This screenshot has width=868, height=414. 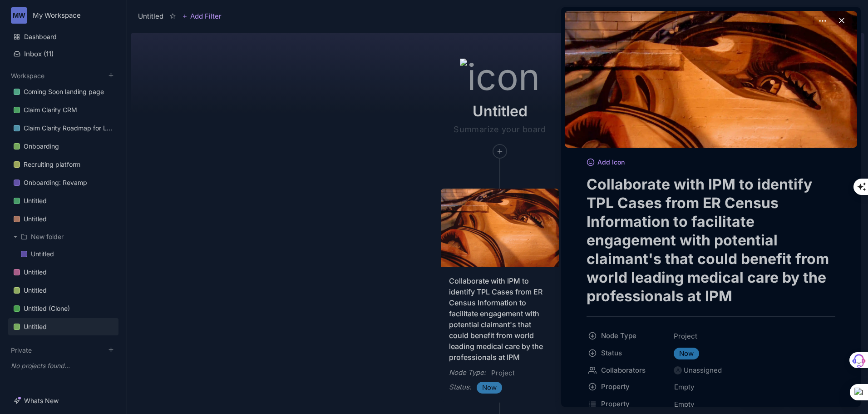 What do you see at coordinates (628, 336) in the screenshot?
I see `button: Node Type` at bounding box center [628, 336].